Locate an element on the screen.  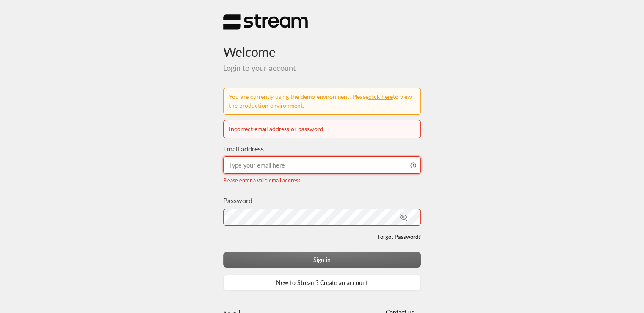
h3: Welcome is located at coordinates (322, 45).